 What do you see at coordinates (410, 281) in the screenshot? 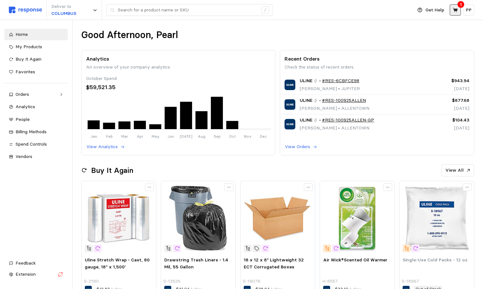
I see `p: S-18967` at bounding box center [410, 281].